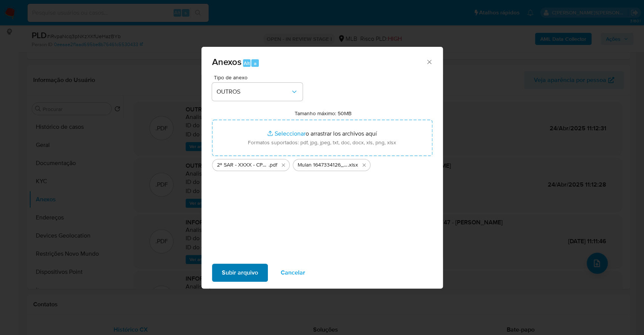 The image size is (644, 335). I want to click on span: a, so click(255, 63).